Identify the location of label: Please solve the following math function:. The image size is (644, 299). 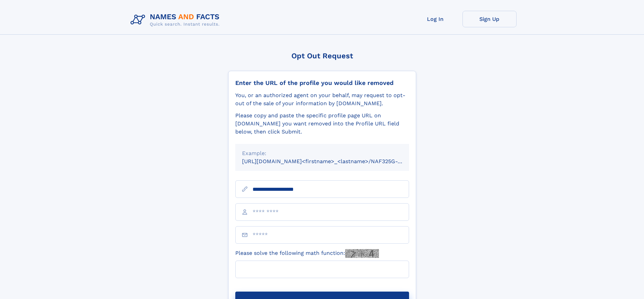
(307, 254).